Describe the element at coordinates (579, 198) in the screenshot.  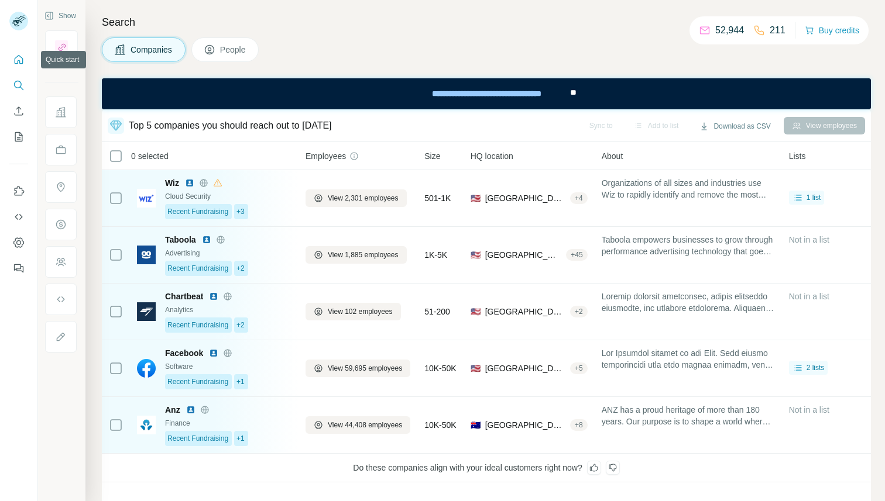
I see `div: + 4` at that location.